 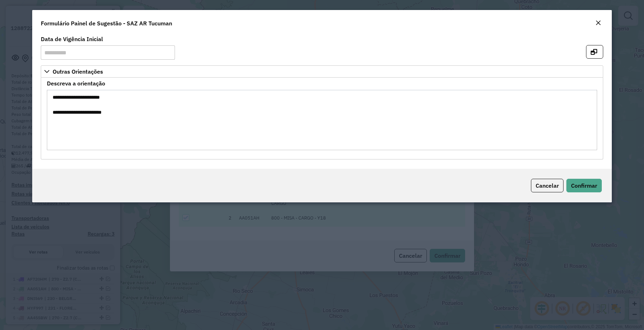 I want to click on h4: Formulário Painel de Sugestão - SAZ AR Tucuman, so click(x=106, y=23).